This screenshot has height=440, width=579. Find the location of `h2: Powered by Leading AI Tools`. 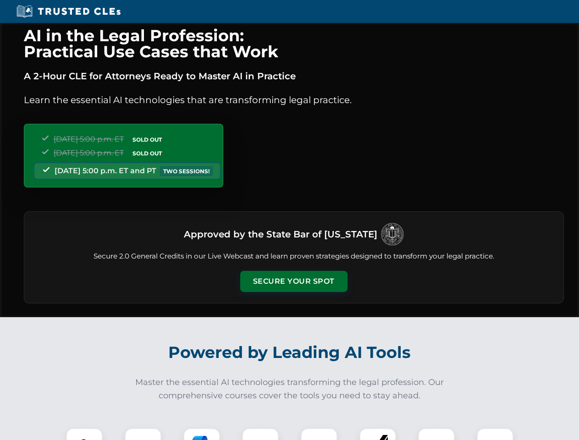

h2: Powered by Leading AI Tools is located at coordinates (290, 353).